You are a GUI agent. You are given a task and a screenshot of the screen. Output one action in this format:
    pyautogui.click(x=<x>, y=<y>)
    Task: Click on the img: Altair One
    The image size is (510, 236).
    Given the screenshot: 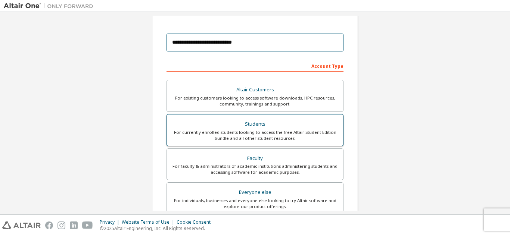 What is the action you would take?
    pyautogui.click(x=50, y=6)
    